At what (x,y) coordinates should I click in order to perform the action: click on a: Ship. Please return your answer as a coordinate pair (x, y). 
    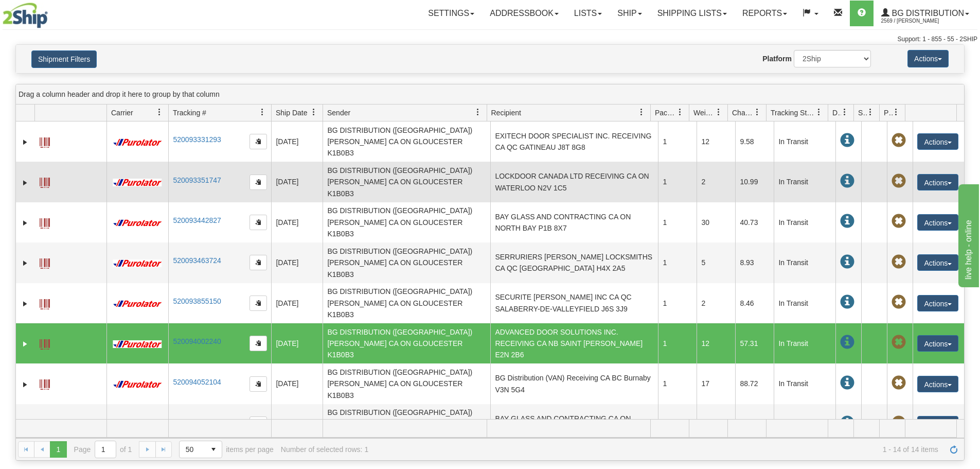
    Looking at the image, I should click on (629, 13).